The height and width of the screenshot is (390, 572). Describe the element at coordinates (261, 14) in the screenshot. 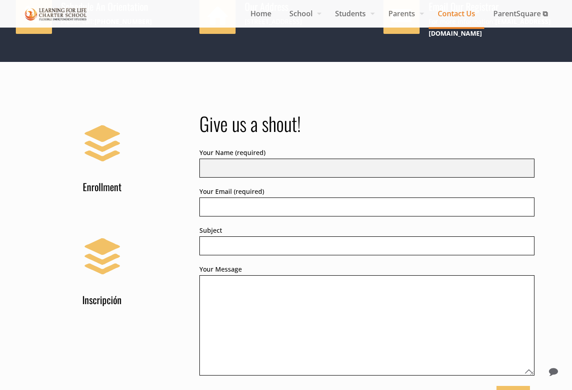

I see `span: Home` at that location.